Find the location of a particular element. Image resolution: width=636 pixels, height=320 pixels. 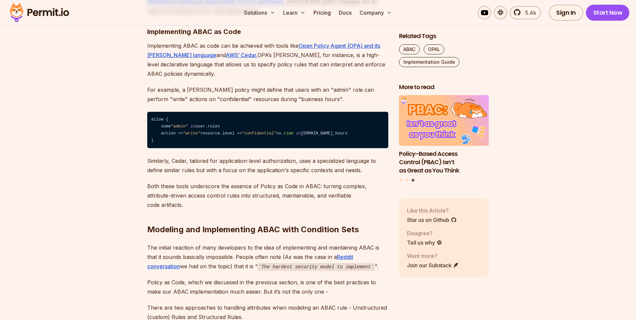

p: Policy as Code, which we discussed in the previous section, is one of the best practices to make ... is located at coordinates (268, 287).